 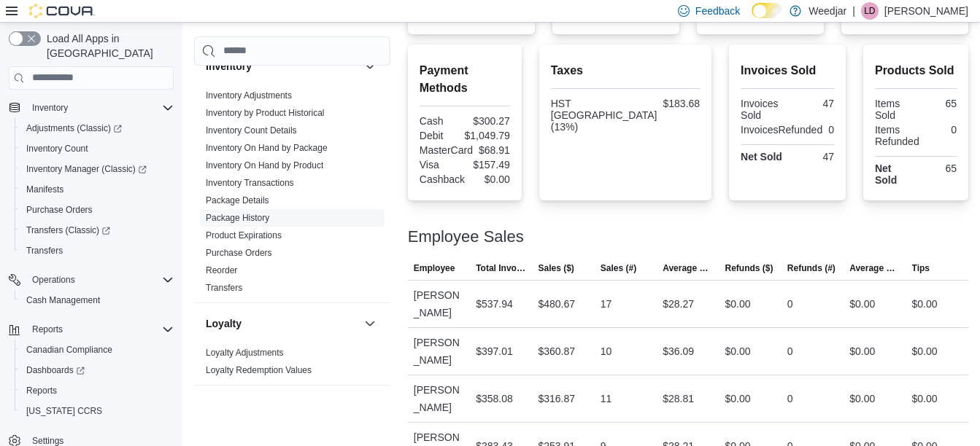 I want to click on div: 11, so click(x=606, y=399).